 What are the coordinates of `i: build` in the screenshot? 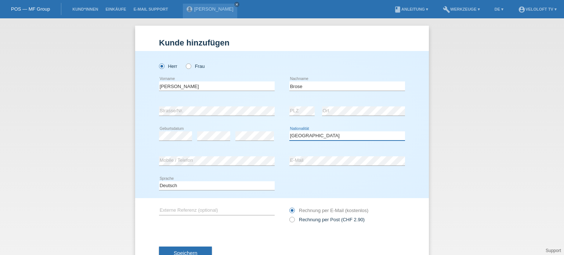 It's located at (446, 10).